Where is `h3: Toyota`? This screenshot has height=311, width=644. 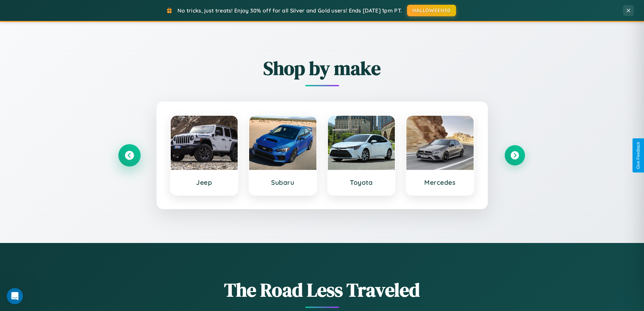 h3: Toyota is located at coordinates (362, 182).